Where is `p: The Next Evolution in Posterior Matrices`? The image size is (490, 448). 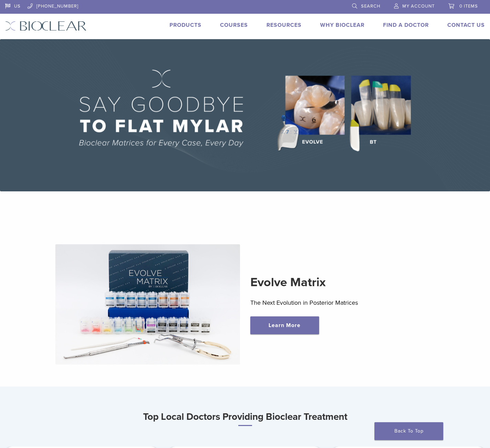 p: The Next Evolution in Posterior Matrices is located at coordinates (342, 303).